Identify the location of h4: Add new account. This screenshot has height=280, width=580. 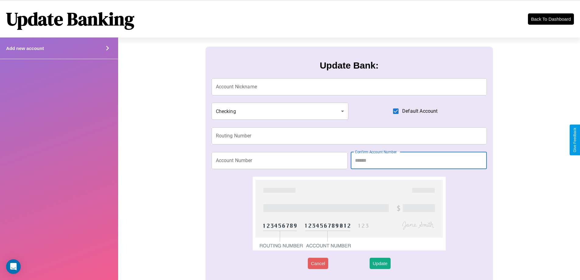
(25, 48).